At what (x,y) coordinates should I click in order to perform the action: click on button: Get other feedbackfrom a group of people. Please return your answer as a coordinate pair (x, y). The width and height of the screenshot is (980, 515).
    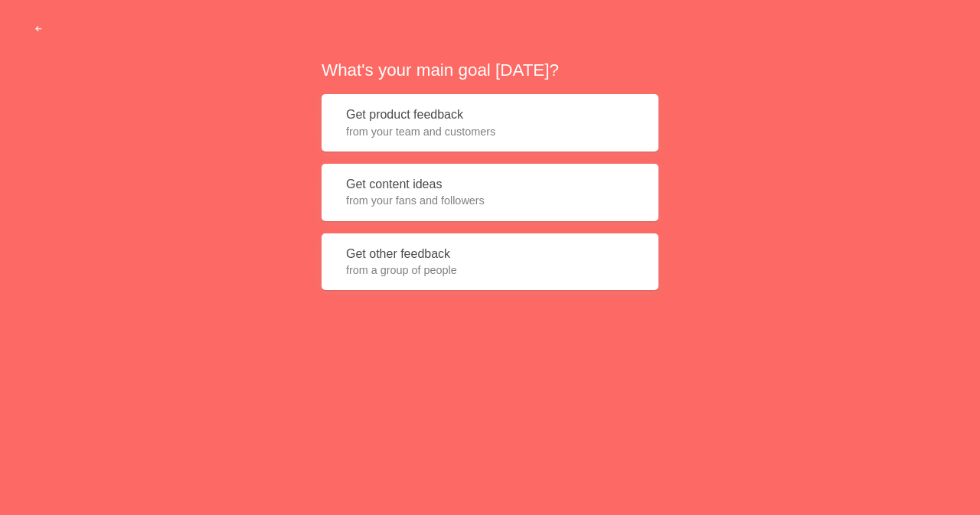
    Looking at the image, I should click on (490, 262).